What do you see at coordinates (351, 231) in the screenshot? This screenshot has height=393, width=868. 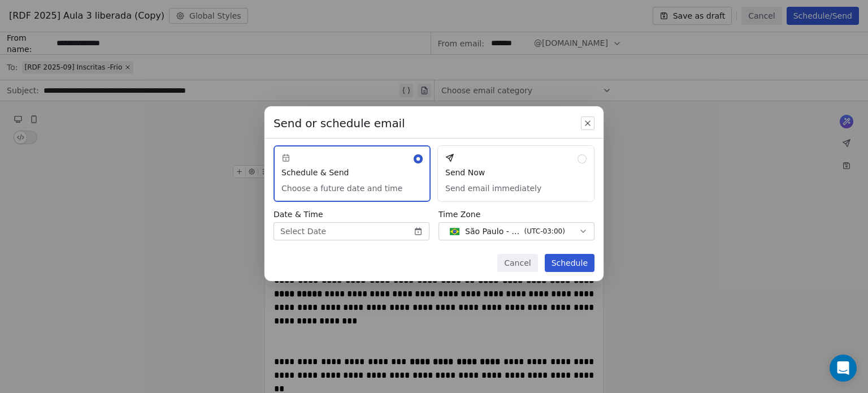 I see `button: Select Date` at bounding box center [351, 231].